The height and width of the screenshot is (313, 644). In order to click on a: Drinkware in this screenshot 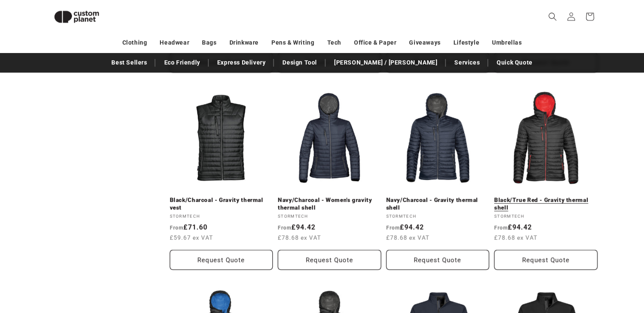, I will do `click(244, 43)`.